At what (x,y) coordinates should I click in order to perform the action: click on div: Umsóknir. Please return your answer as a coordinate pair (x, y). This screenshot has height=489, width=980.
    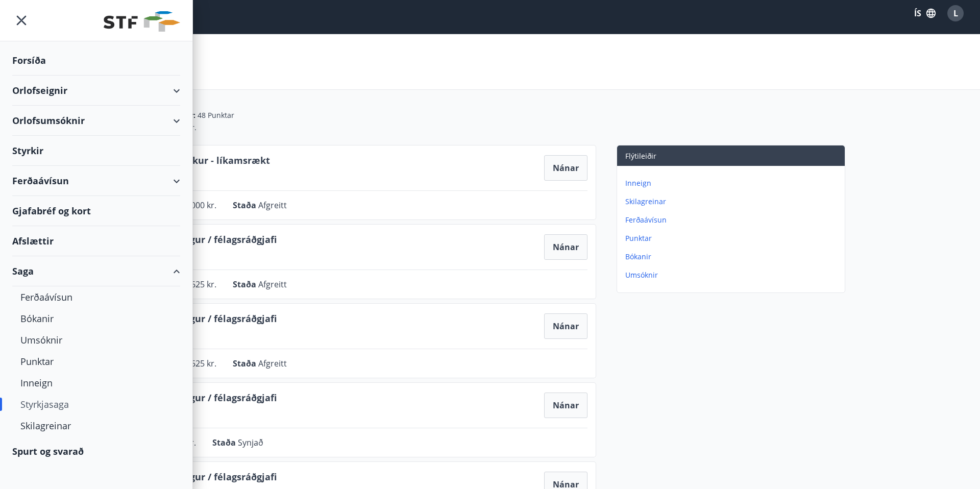
    Looking at the image, I should click on (96, 340).